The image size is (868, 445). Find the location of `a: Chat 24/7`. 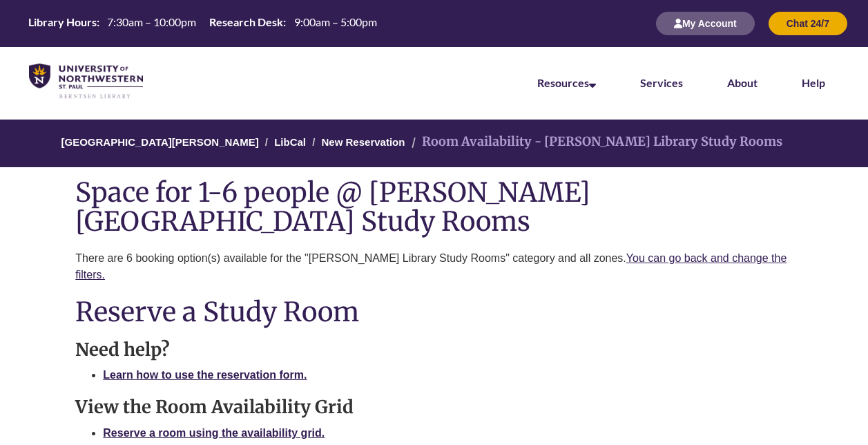

a: Chat 24/7 is located at coordinates (808, 23).